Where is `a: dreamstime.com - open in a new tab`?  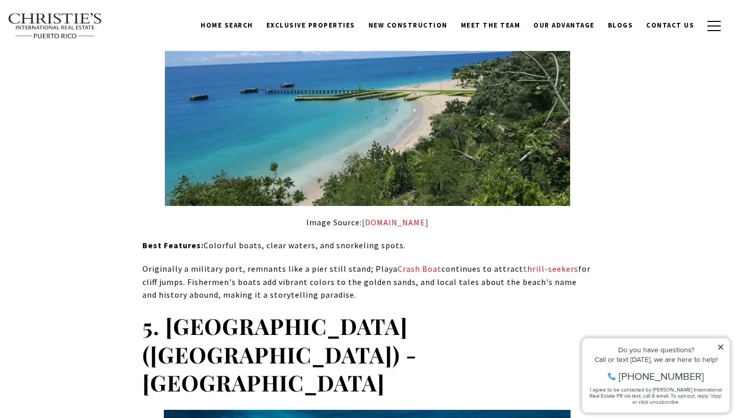
a: dreamstime.com - open in a new tab is located at coordinates (395, 222).